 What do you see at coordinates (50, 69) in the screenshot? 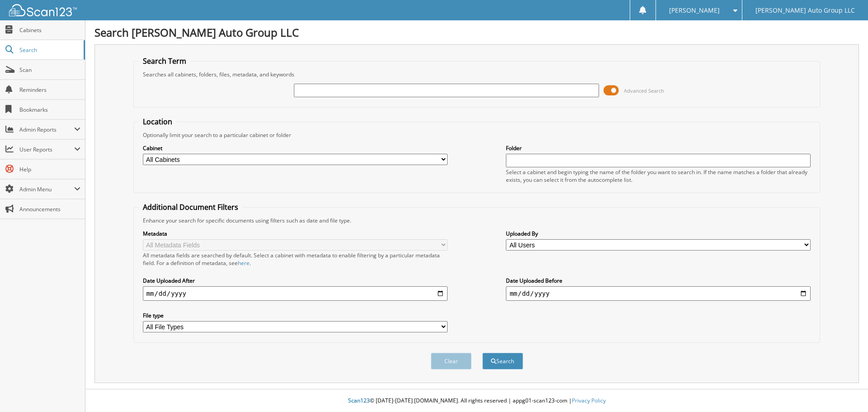
I see `span: Scan` at bounding box center [50, 69].